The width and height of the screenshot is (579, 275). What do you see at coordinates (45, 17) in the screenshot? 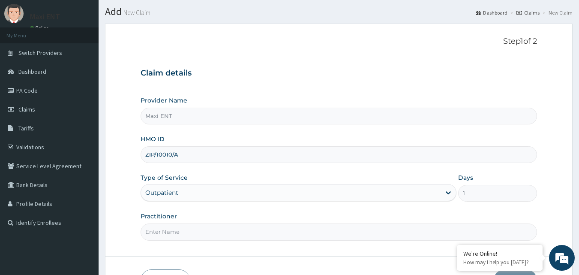
I see `p: Maxi ENT` at bounding box center [45, 17].